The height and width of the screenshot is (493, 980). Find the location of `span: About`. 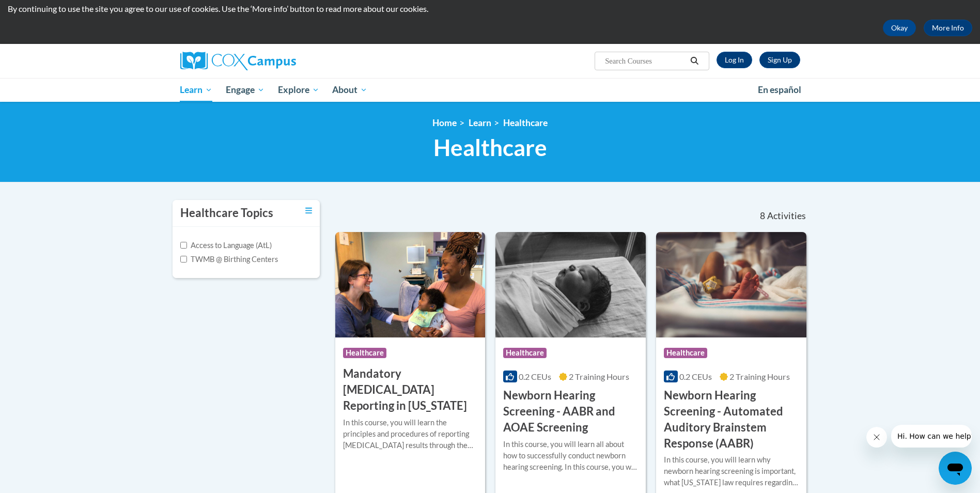

span: About is located at coordinates (350, 90).